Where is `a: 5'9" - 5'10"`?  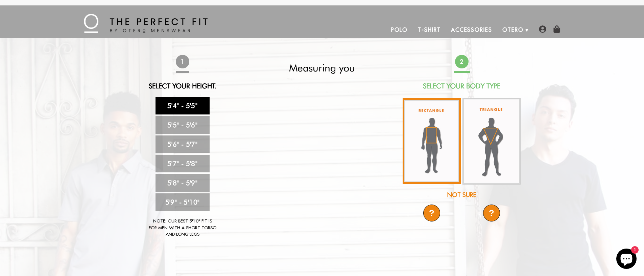
a: 5'9" - 5'10" is located at coordinates (183, 202).